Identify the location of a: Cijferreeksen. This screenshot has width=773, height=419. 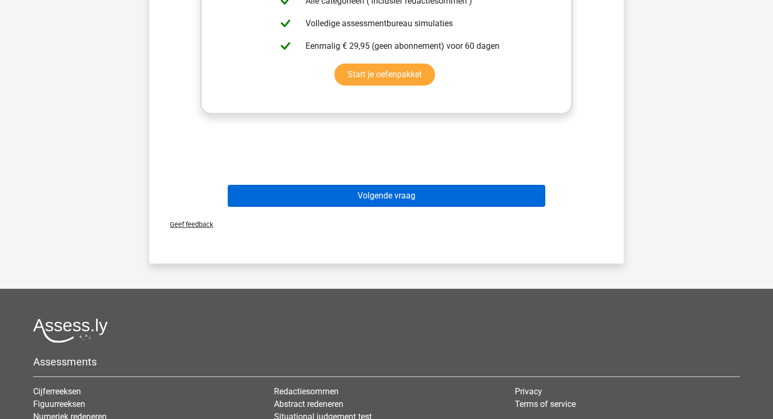
(57, 392).